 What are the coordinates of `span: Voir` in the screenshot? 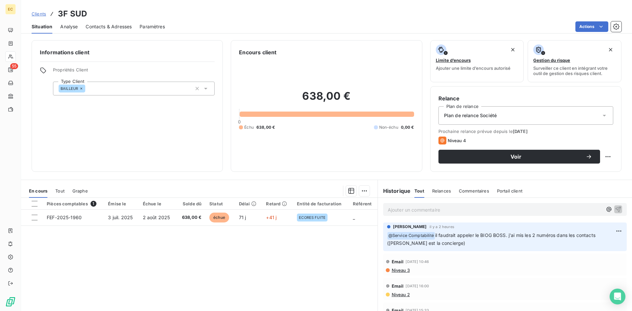 It's located at (516, 157).